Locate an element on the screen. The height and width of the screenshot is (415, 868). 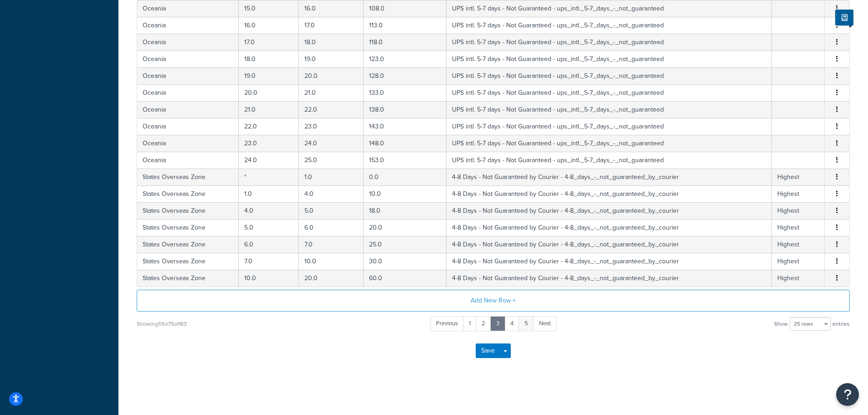
span: Next is located at coordinates (545, 323).